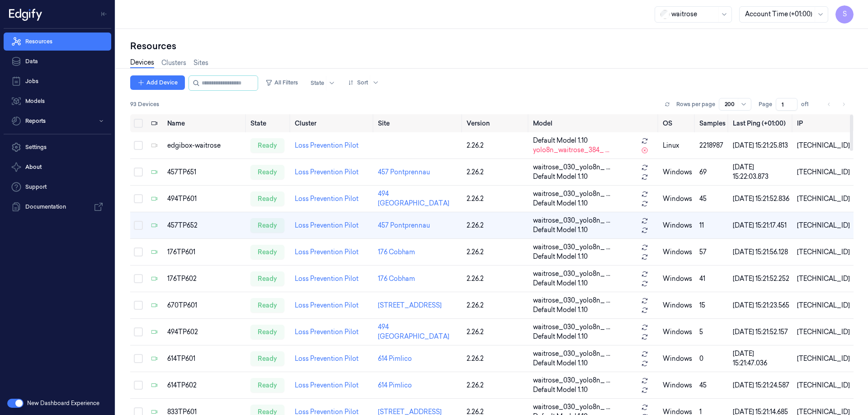 The width and height of the screenshot is (868, 415). What do you see at coordinates (571, 150) in the screenshot?
I see `span: yolo8n_waitrose_384_ ...` at bounding box center [571, 150].